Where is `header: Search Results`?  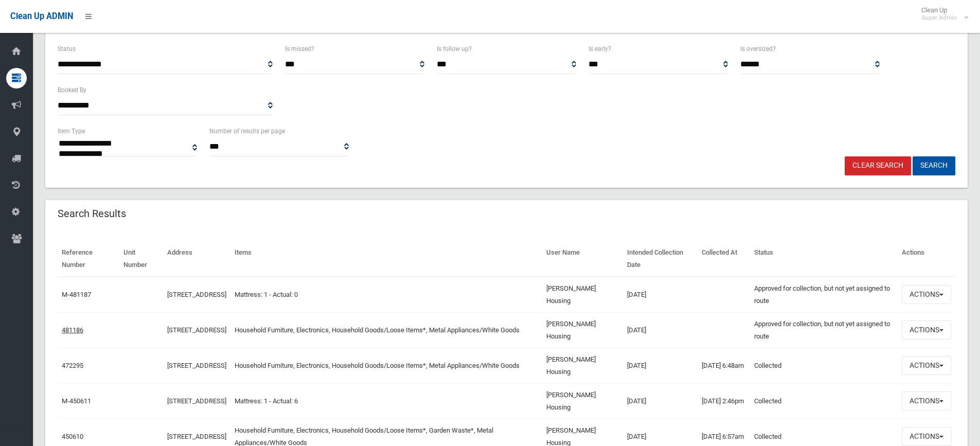
header: Search Results is located at coordinates (92, 214).